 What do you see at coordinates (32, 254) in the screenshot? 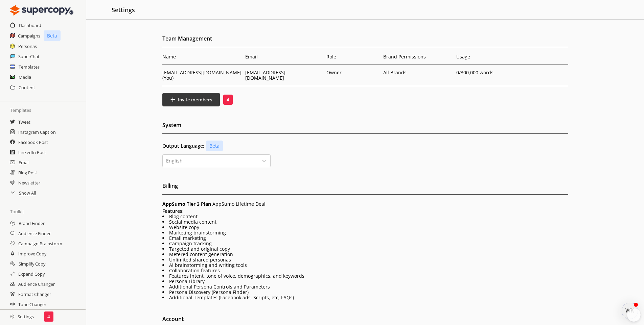
I see `h2: Improve Copy` at bounding box center [32, 254].